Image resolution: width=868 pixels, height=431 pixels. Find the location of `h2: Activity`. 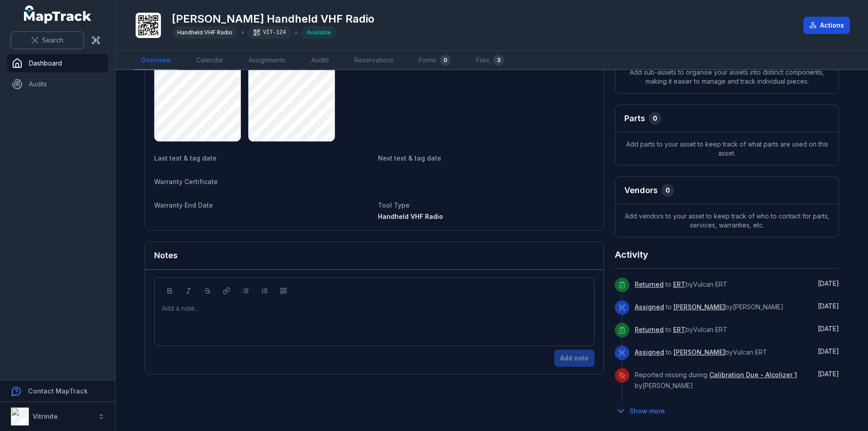

h2: Activity is located at coordinates (631, 254).